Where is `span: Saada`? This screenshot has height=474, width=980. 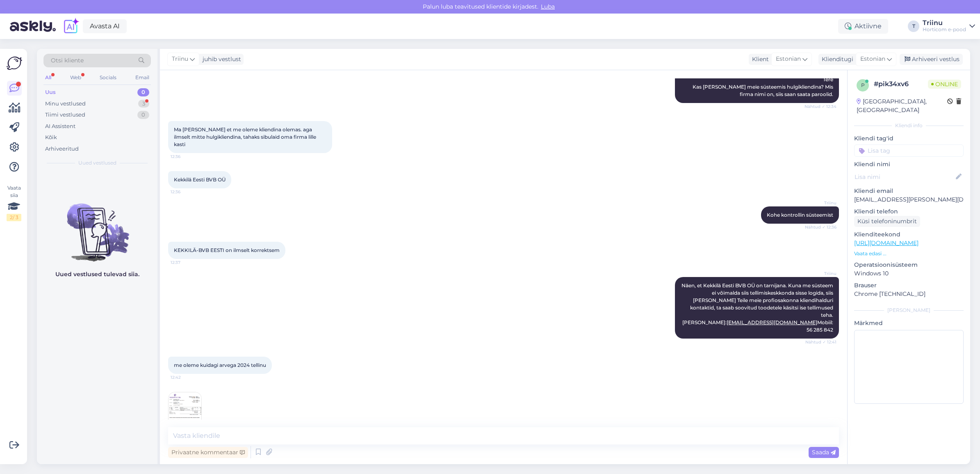
span: Saada is located at coordinates (824, 452).